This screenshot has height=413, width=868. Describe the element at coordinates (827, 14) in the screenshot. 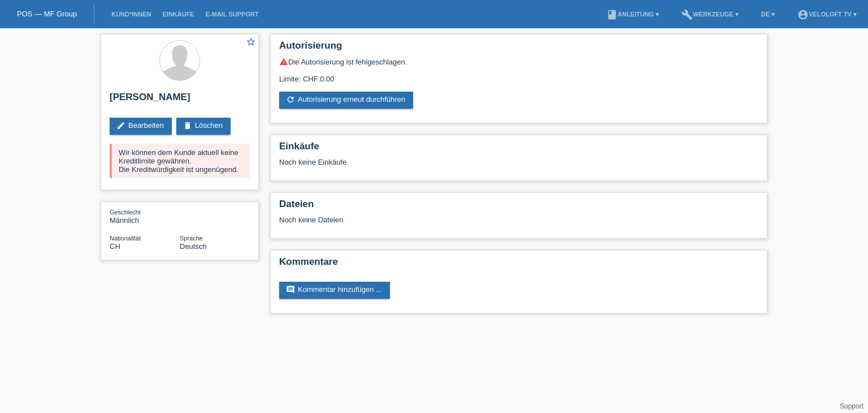

I see `a: account_circleVeloLoft TV ▾` at that location.